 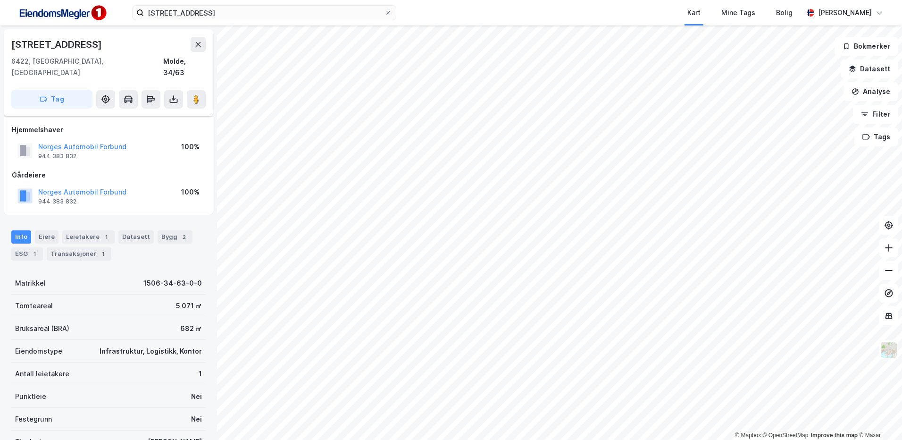 What do you see at coordinates (184, 67) in the screenshot?
I see `div: Molde, 34/63` at bounding box center [184, 67].